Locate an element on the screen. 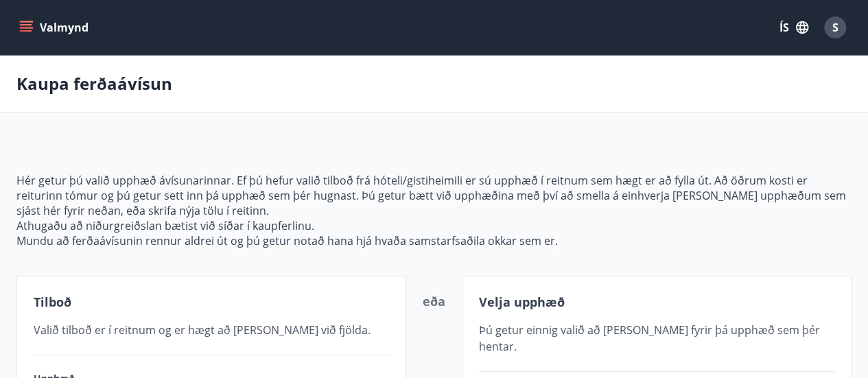  span: Tilboð is located at coordinates (52, 302).